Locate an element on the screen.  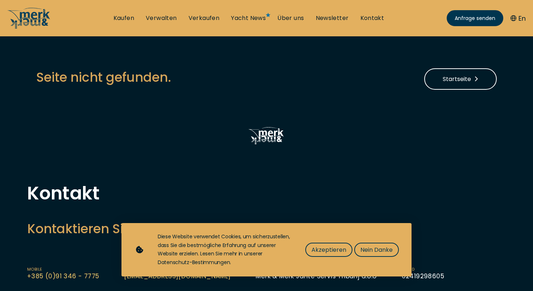
h3: Kontaktieren Sie uns gerne! is located at coordinates (267, 228).